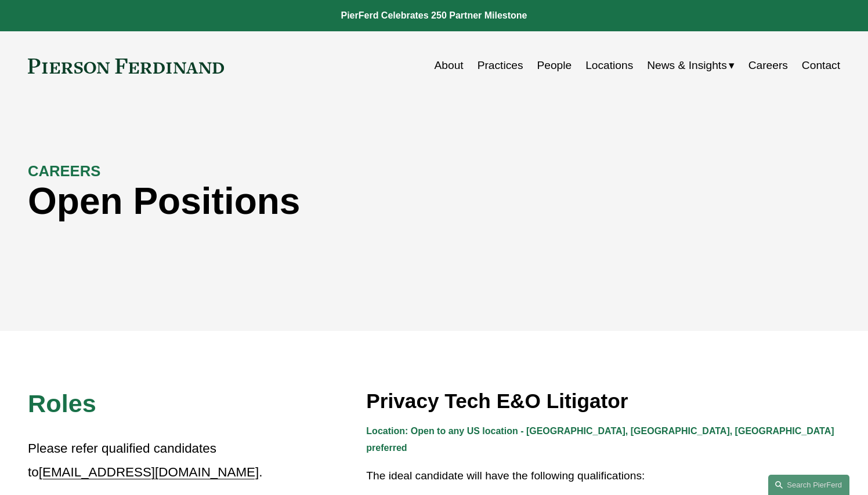 The width and height of the screenshot is (868, 495). Describe the element at coordinates (687, 65) in the screenshot. I see `span: News & Insights` at that location.